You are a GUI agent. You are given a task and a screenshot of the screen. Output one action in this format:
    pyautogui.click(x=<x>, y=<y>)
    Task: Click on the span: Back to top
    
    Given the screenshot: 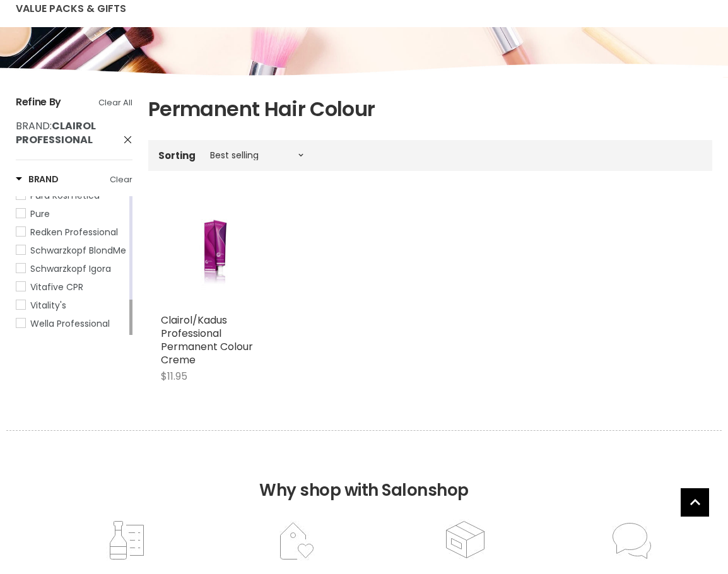 What is the action you would take?
    pyautogui.click(x=695, y=505)
    